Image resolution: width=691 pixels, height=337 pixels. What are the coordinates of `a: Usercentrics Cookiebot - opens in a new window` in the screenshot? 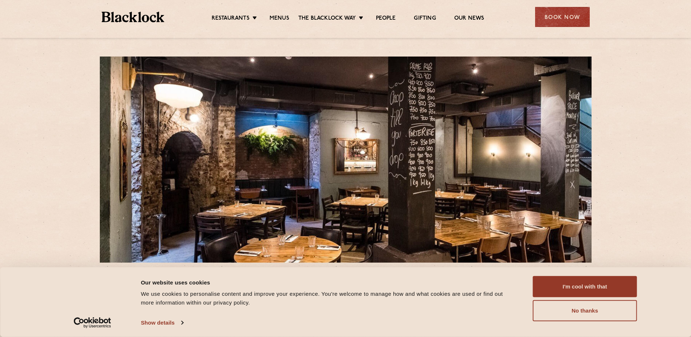 It's located at (92, 322).